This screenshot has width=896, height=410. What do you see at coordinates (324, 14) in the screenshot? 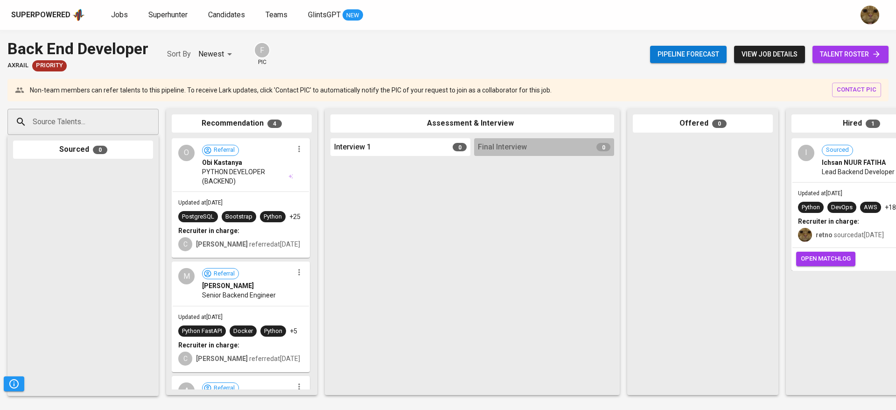
I see `span: GlintsGPT` at bounding box center [324, 14].